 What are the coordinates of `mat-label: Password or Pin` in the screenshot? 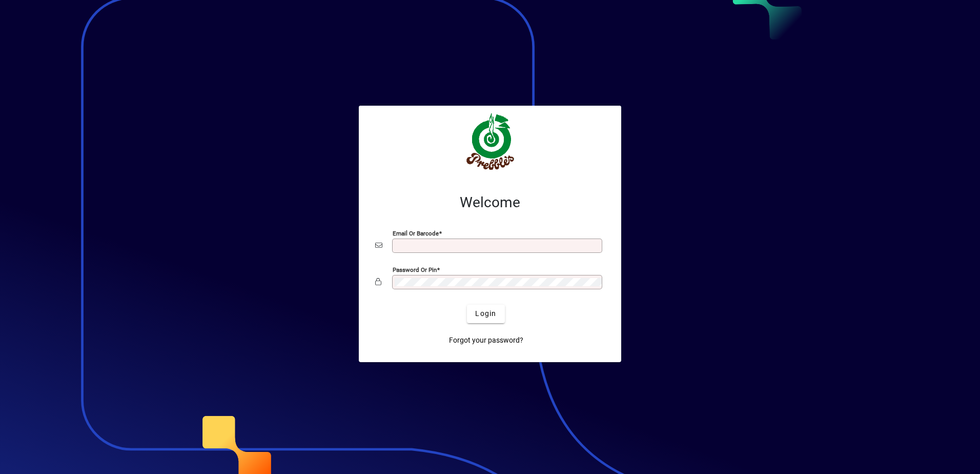 It's located at (415, 269).